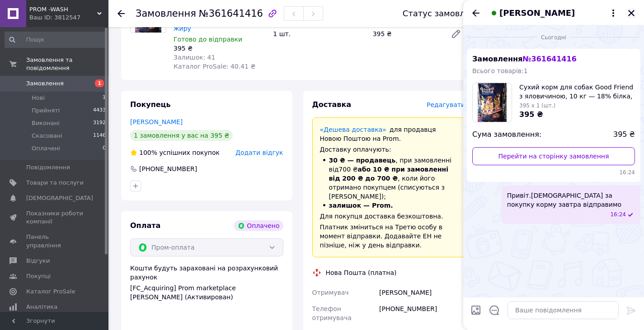 Image resolution: width=644 pixels, height=330 pixels. Describe the element at coordinates (56, 39) in the screenshot. I see `input: Пошук` at that location.